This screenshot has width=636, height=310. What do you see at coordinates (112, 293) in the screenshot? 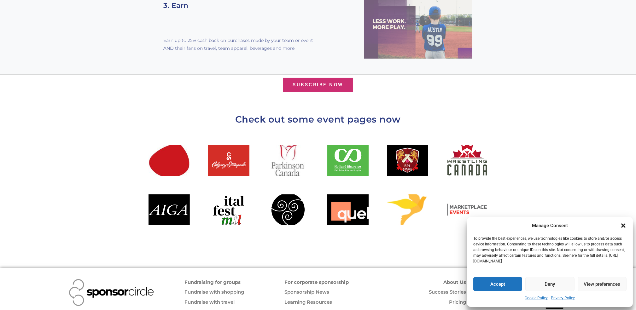
I see `img: Sponsor Circle logo` at bounding box center [112, 293].